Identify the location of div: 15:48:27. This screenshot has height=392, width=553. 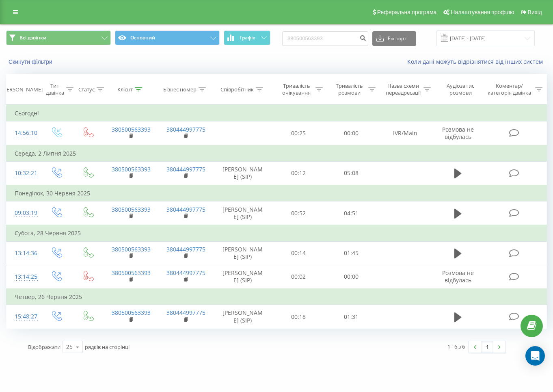
(23, 317).